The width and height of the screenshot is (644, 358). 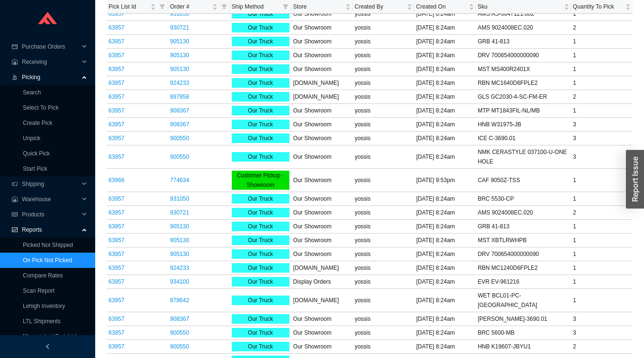 I want to click on a: 931050, so click(x=179, y=199).